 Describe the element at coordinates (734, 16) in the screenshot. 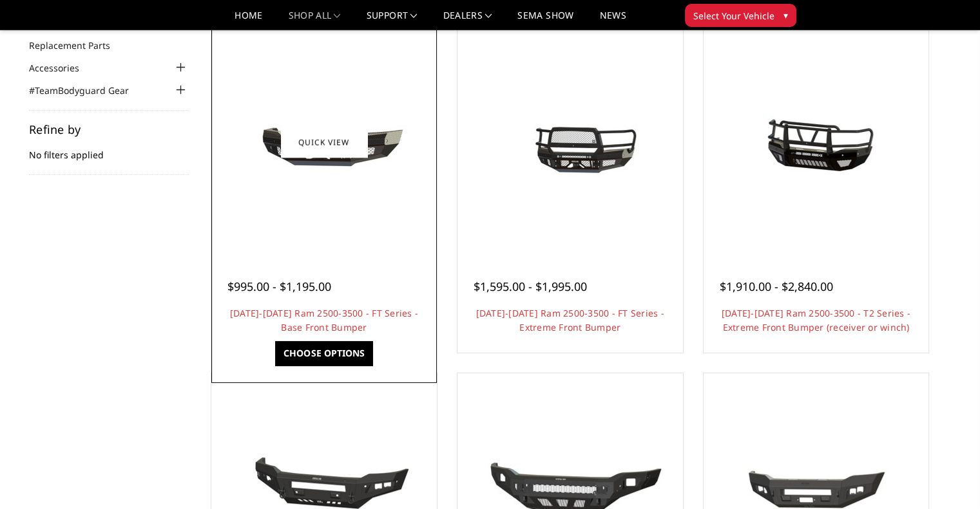

I see `span: Select Your Vehicle` at that location.